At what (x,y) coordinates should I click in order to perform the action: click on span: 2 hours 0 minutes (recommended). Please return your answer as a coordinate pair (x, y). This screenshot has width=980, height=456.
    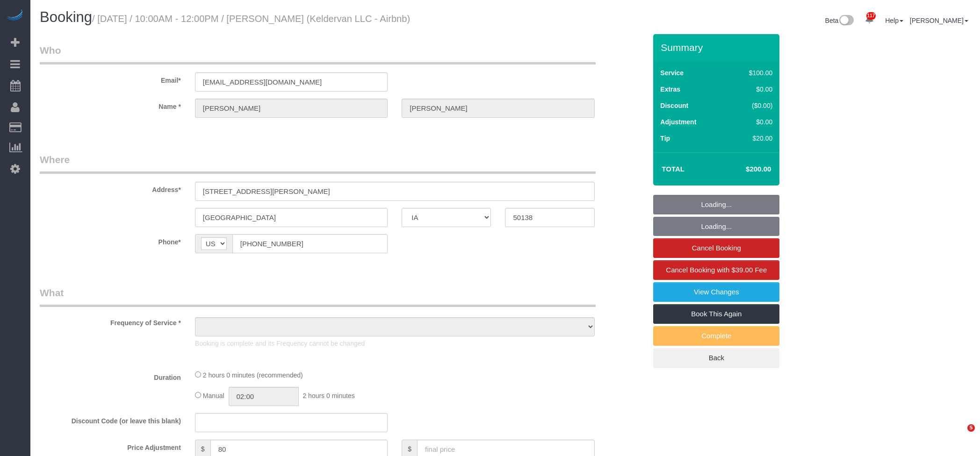
    Looking at the image, I should click on (253, 376).